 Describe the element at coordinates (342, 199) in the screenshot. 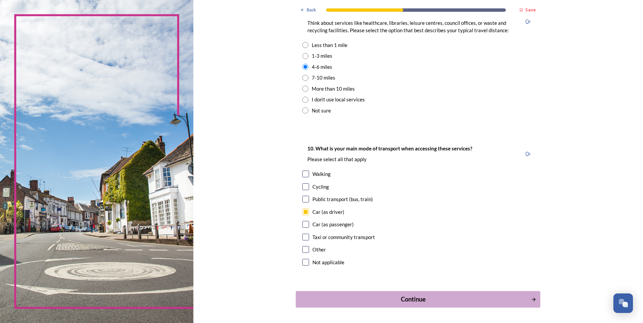

I see `div: Public transport (bus, train)` at that location.